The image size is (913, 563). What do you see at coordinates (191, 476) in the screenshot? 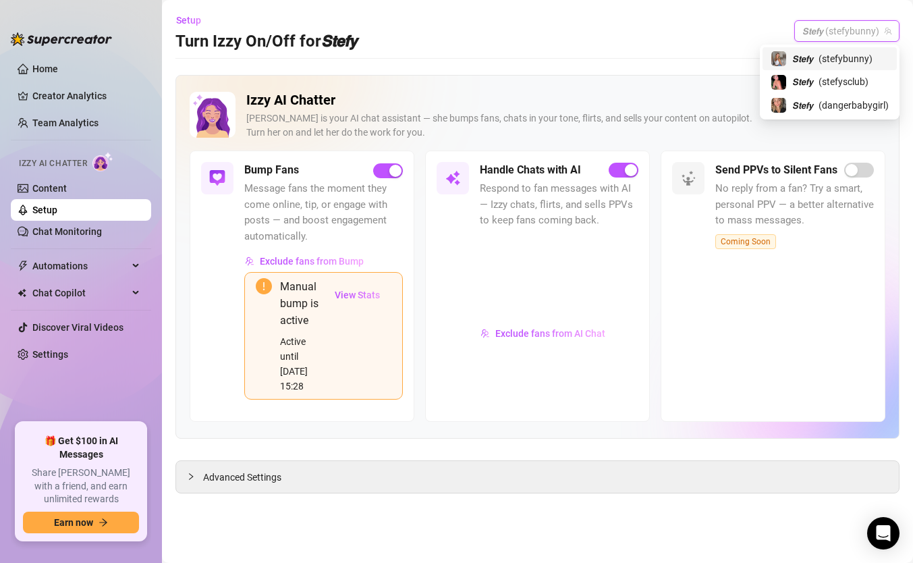
I see `span: collapsed` at bounding box center [191, 476].